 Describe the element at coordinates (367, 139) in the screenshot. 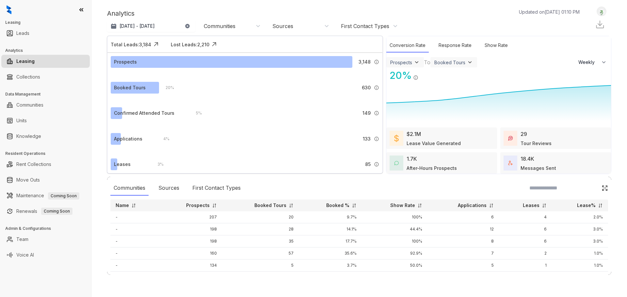

I see `span: 133` at that location.